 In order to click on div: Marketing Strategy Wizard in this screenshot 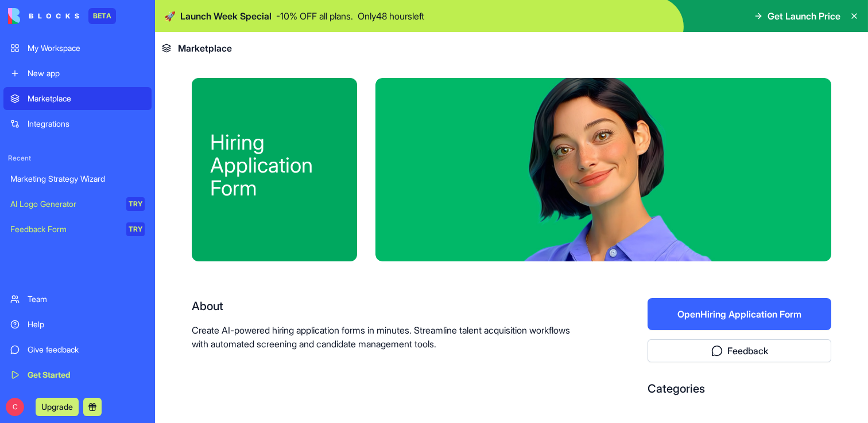, I will do `click(78, 179)`.